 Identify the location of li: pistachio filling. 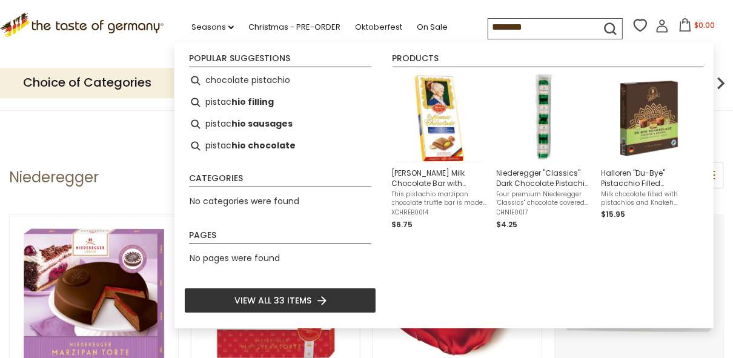
(280, 102).